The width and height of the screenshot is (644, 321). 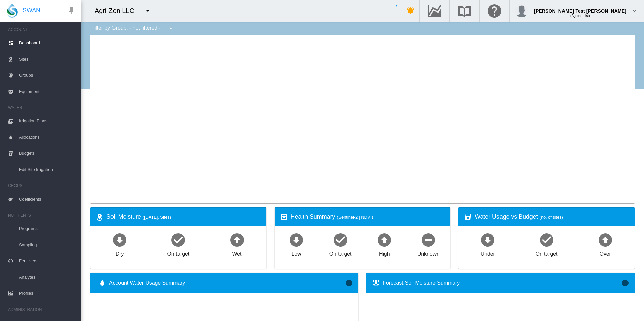 What do you see at coordinates (355, 217) in the screenshot?
I see `span: (Sentinel-2 | NDVI)` at bounding box center [355, 217].